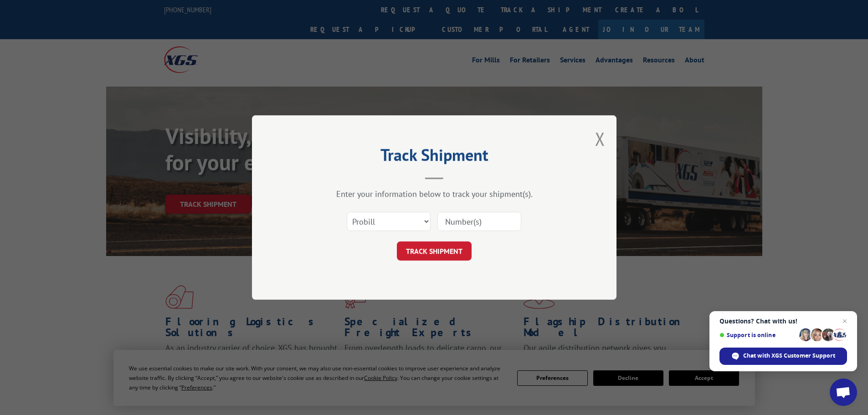 This screenshot has height=415, width=868. What do you see at coordinates (843, 392) in the screenshot?
I see `div: Open chat` at bounding box center [843, 392].